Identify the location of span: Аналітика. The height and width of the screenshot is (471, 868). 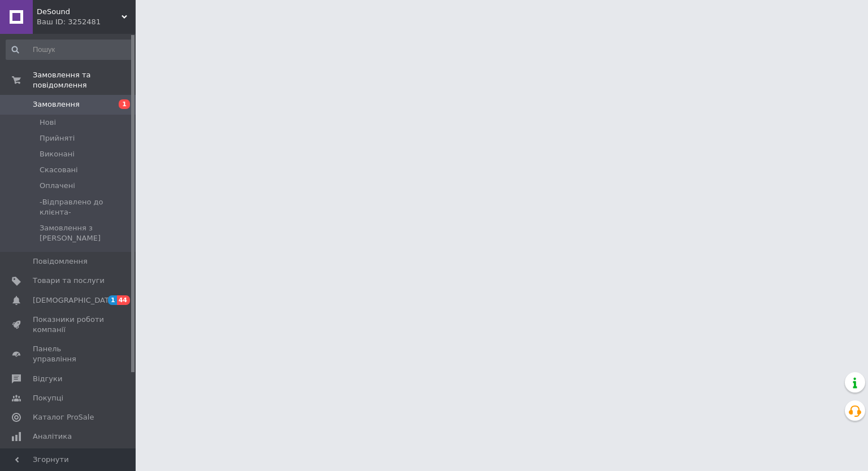
(52, 437).